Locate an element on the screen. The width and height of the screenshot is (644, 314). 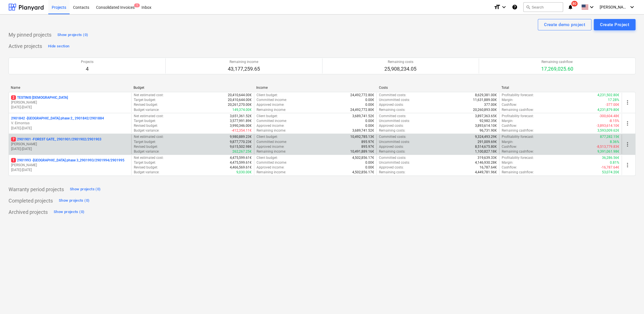
p: Remaining costs : is located at coordinates (392, 172).